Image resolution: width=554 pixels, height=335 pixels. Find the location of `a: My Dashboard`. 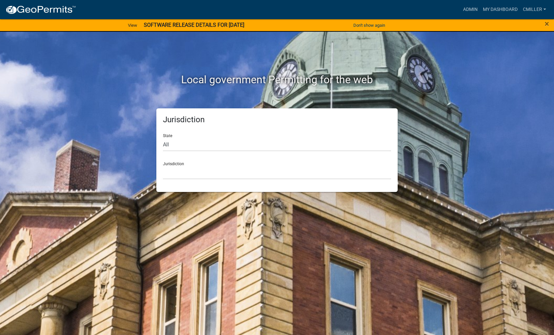

a: My Dashboard is located at coordinates (500, 10).